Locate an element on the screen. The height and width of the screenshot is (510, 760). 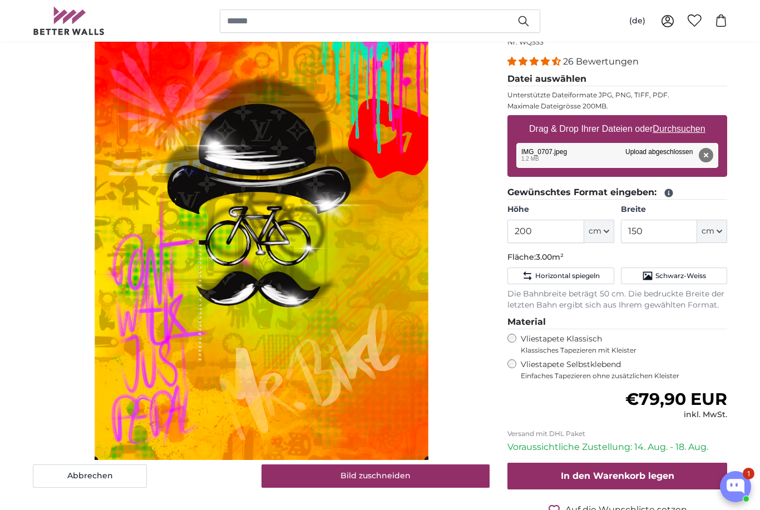
span: In den Warenkorb legen is located at coordinates (617, 475).